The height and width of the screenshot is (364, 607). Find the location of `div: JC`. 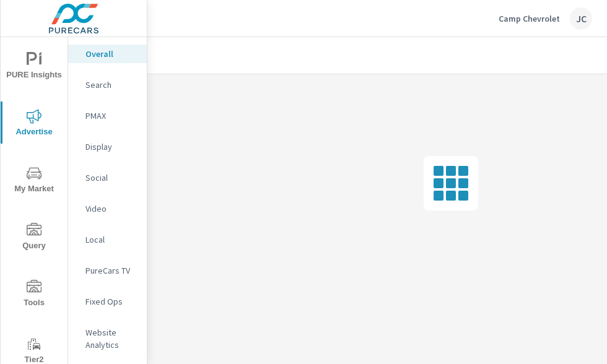

div: JC is located at coordinates (581, 18).